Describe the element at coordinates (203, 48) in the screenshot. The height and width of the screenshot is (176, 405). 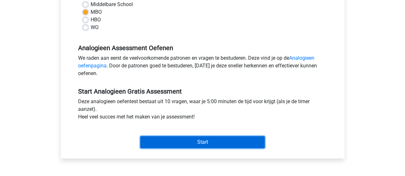
I see `h5: Analogieen Assessment Oefenen` at that location.